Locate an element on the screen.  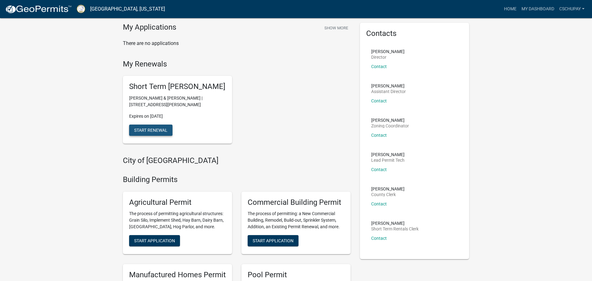
h4: My Applications is located at coordinates (149, 27).